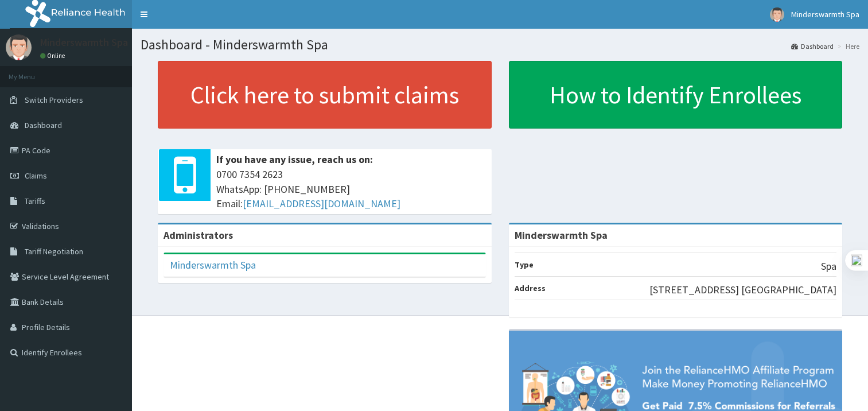 Image resolution: width=868 pixels, height=411 pixels. Describe the element at coordinates (35, 201) in the screenshot. I see `span: Tariffs` at that location.